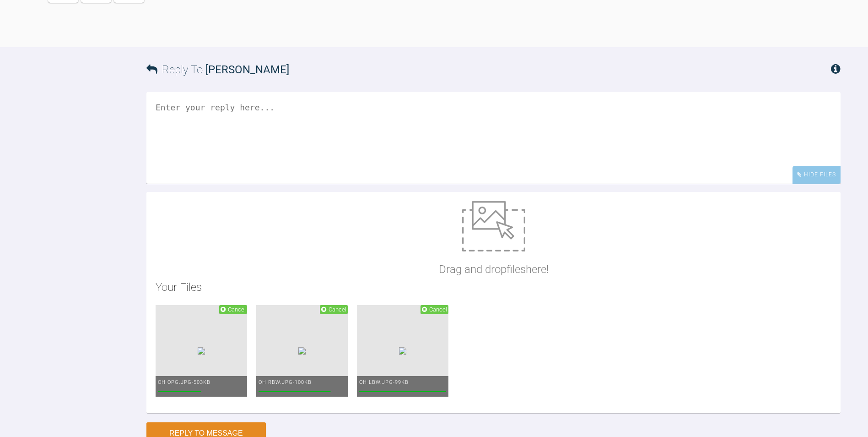 The height and width of the screenshot is (437, 868). What do you see at coordinates (302, 351) in the screenshot?
I see `img: f52a20b1-8ec0-40d5-a208-c80d324d37e9` at bounding box center [302, 351].